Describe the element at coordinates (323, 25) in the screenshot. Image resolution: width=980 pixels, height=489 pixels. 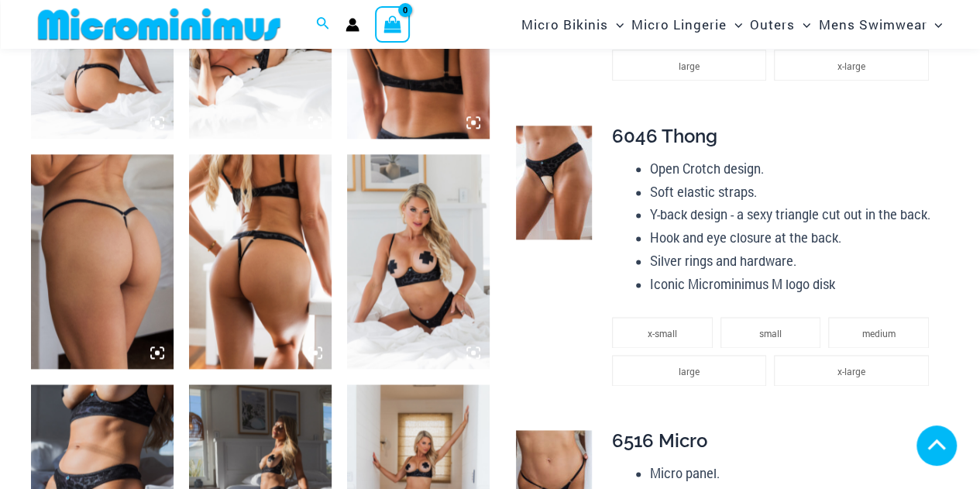
I see `a: Search icon link` at that location.